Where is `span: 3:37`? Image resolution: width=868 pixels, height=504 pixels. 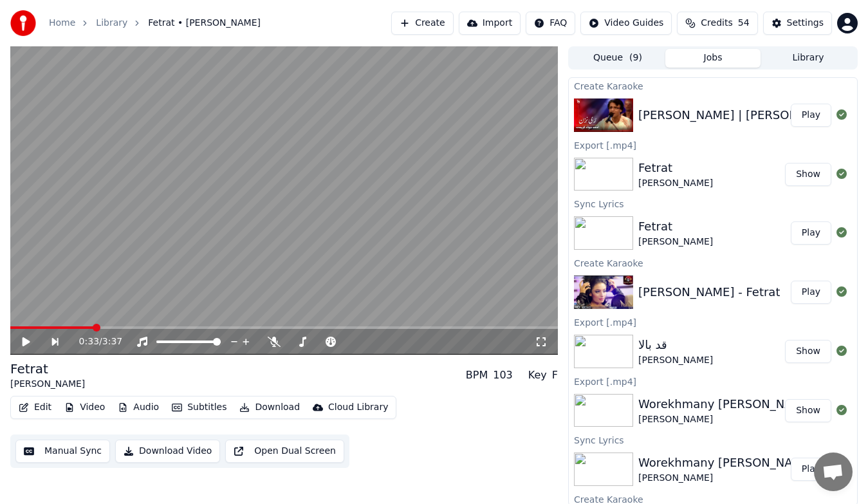 span: 3:37 is located at coordinates (112, 342).